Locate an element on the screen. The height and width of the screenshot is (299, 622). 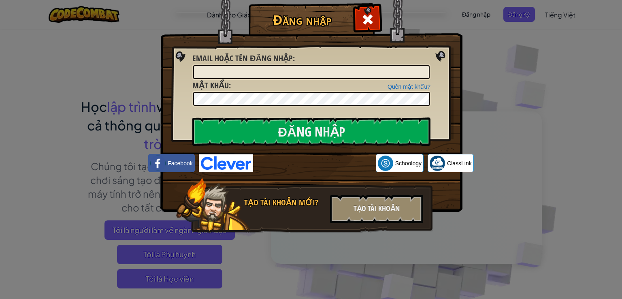
span: Schoology is located at coordinates (408, 163).